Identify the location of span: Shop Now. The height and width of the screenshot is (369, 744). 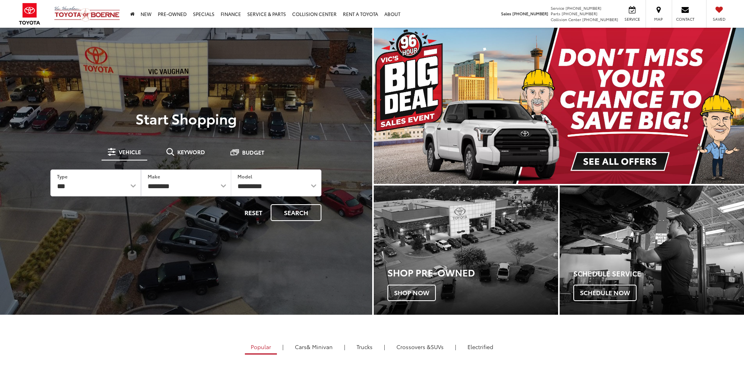
(412, 293).